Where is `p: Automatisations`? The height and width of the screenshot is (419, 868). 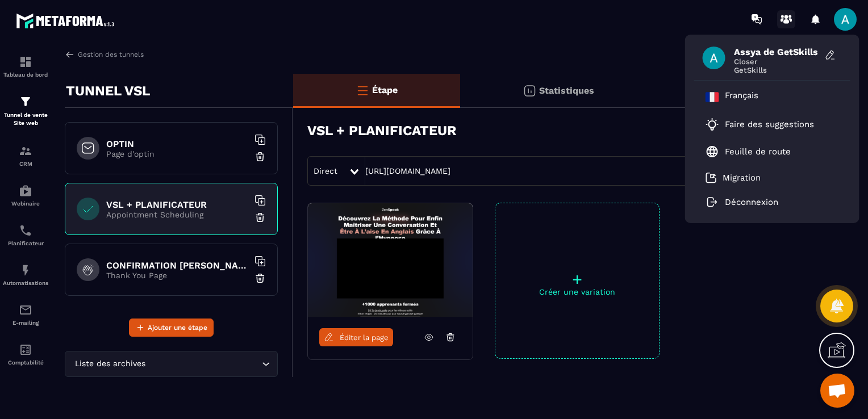 p: Automatisations is located at coordinates (26, 283).